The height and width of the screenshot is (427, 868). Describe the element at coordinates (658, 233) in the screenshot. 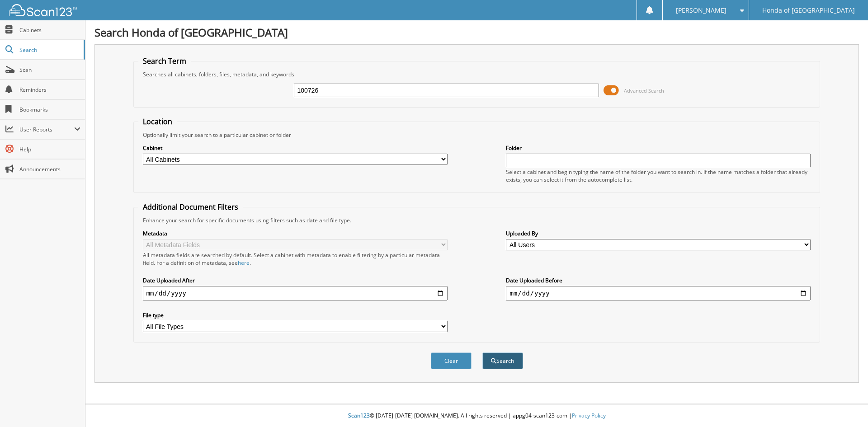

I see `label: Uploaded By` at that location.